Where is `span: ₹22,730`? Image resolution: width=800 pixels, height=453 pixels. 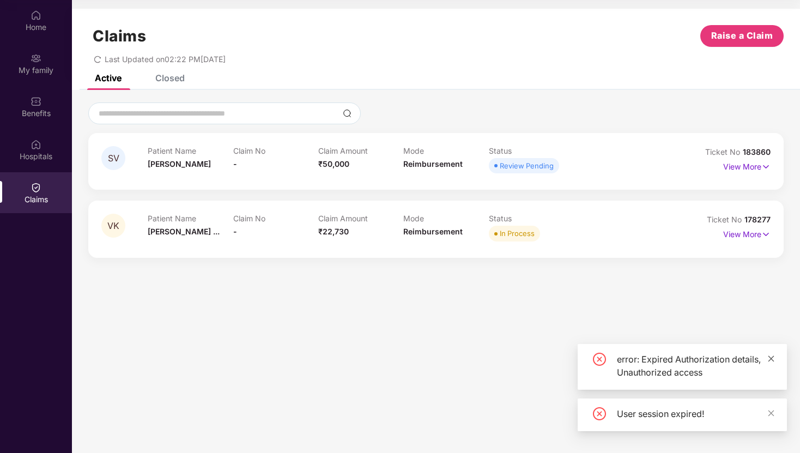 span: ₹22,730 is located at coordinates (333, 231).